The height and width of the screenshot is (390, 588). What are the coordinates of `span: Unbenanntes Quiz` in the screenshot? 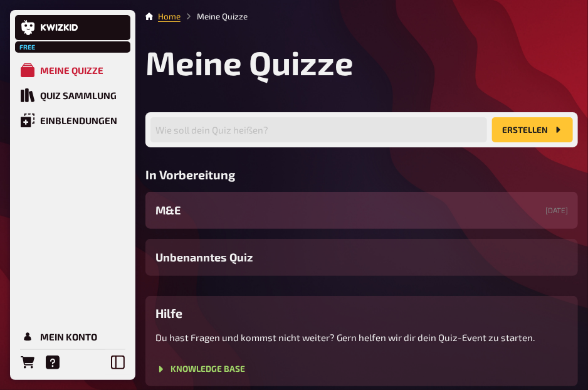 It's located at (204, 257).